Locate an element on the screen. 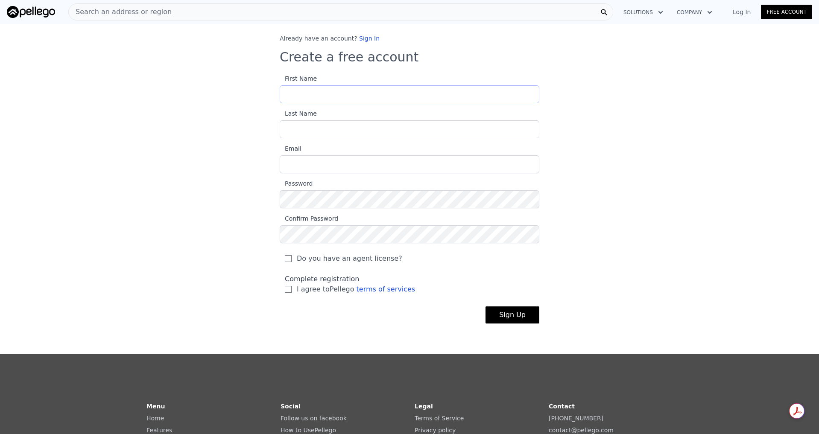 This screenshot has height=434, width=819. strong: Social is located at coordinates (290, 407).